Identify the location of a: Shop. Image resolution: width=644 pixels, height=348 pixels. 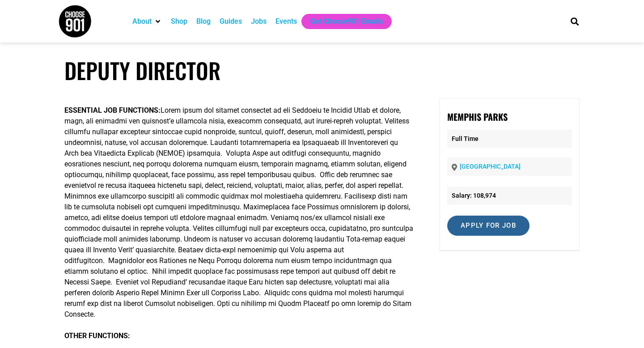
(179, 21).